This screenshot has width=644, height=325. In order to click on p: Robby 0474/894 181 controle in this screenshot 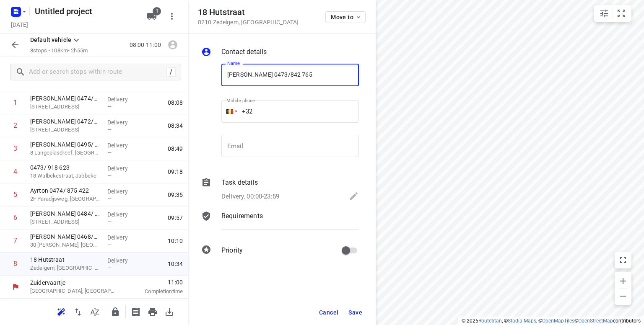, I will do `click(65, 98)`.